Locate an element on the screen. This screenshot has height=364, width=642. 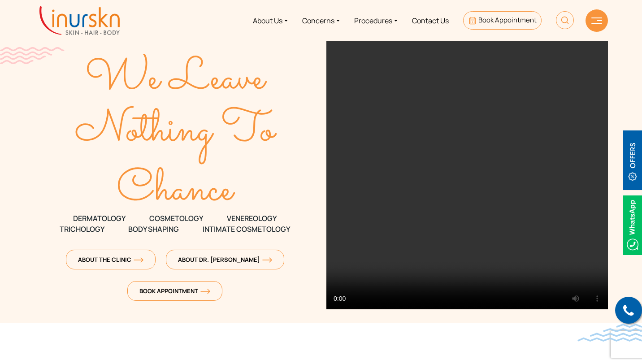
text: Nothing To is located at coordinates (176, 131).